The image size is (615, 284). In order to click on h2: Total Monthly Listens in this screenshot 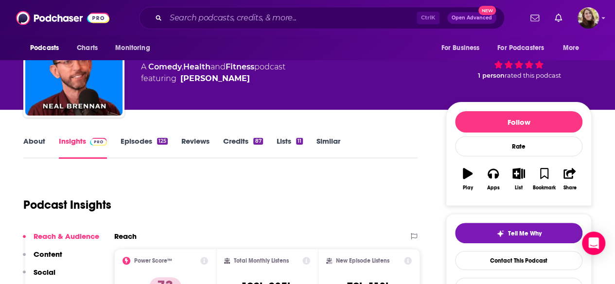, I will do `click(261, 261)`.